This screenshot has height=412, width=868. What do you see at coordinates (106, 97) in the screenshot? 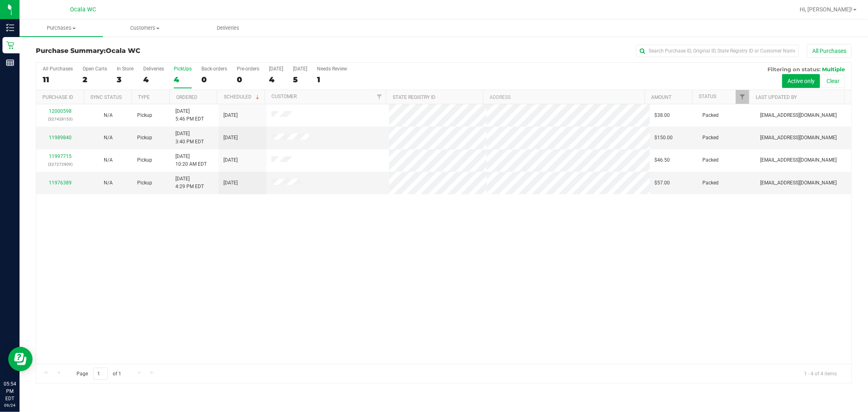
I see `a: Sync Status` at bounding box center [106, 97].